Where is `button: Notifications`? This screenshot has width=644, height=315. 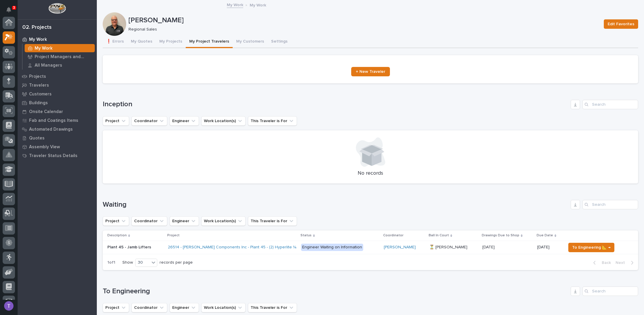
button: Notifications is located at coordinates (9, 10).